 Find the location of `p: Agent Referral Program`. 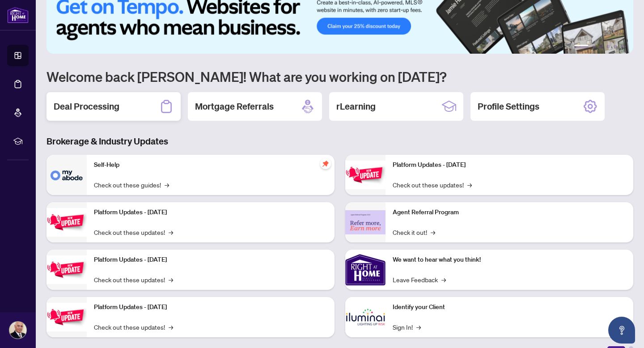

p: Agent Referral Program is located at coordinates (509, 213).